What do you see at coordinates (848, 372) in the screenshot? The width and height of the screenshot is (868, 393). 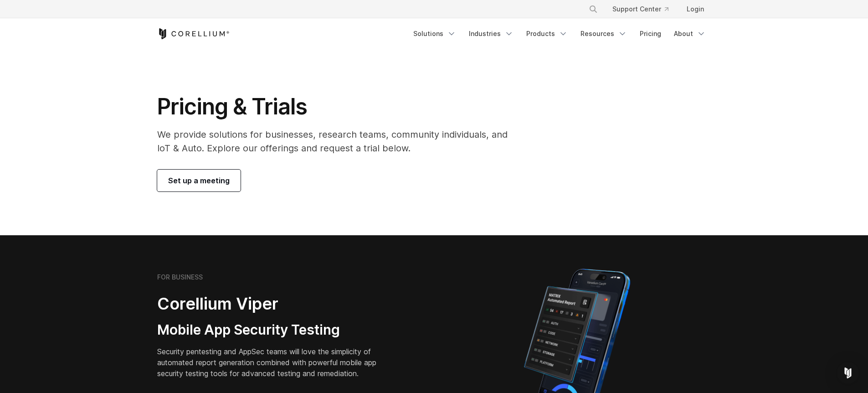 I see `div: Open Intercom Messenger` at bounding box center [848, 372].